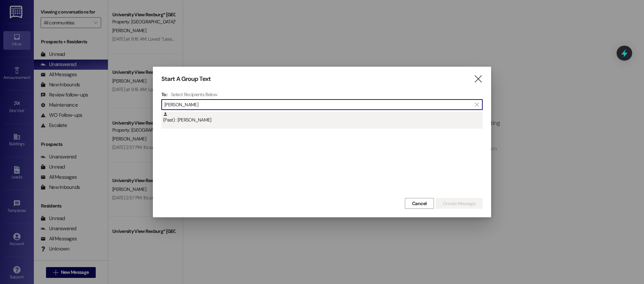  What do you see at coordinates (186, 79) in the screenshot?
I see `h3: Start A Group Text` at bounding box center [186, 79].